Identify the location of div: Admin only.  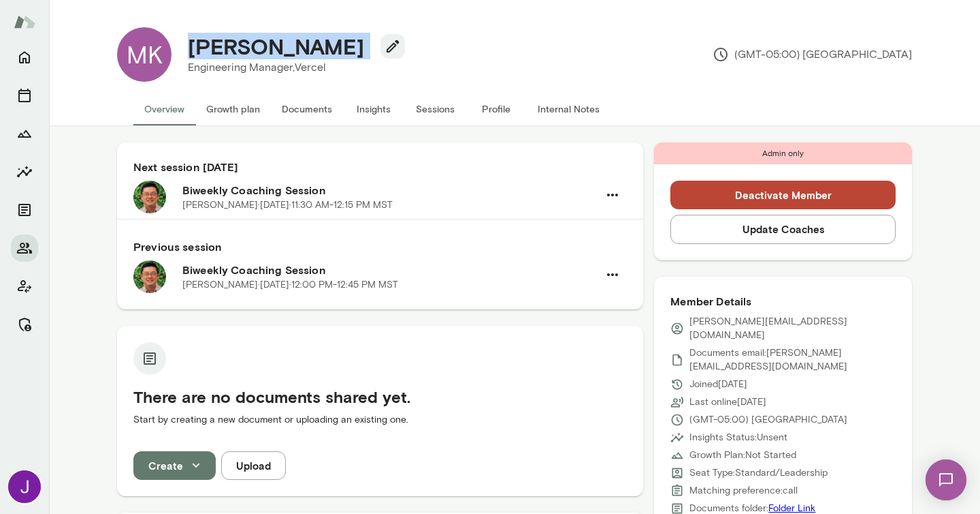
(783, 153).